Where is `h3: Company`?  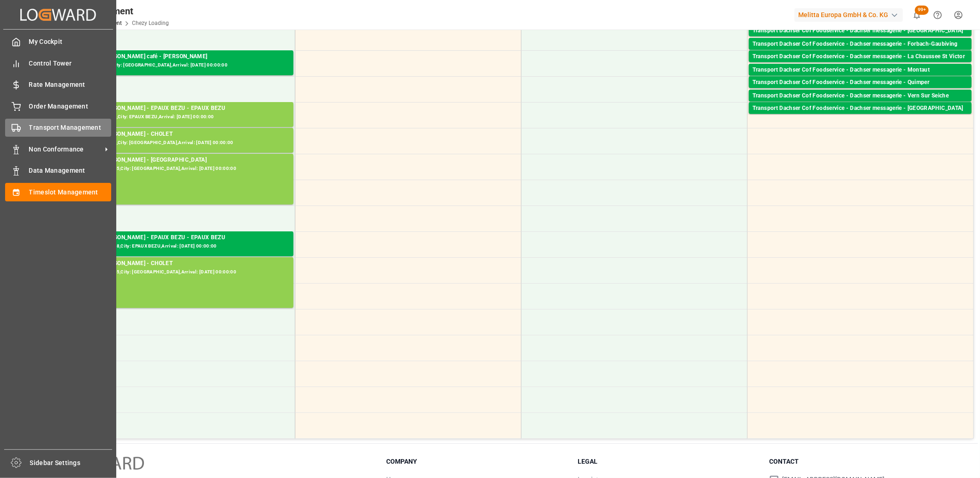 h3: Company is located at coordinates (476, 461).